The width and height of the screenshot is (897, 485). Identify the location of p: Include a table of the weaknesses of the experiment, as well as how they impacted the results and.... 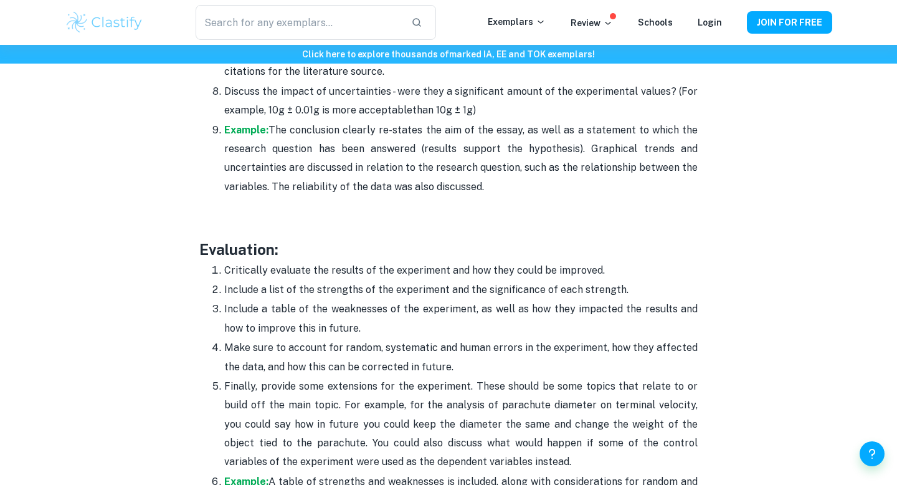
(461, 318).